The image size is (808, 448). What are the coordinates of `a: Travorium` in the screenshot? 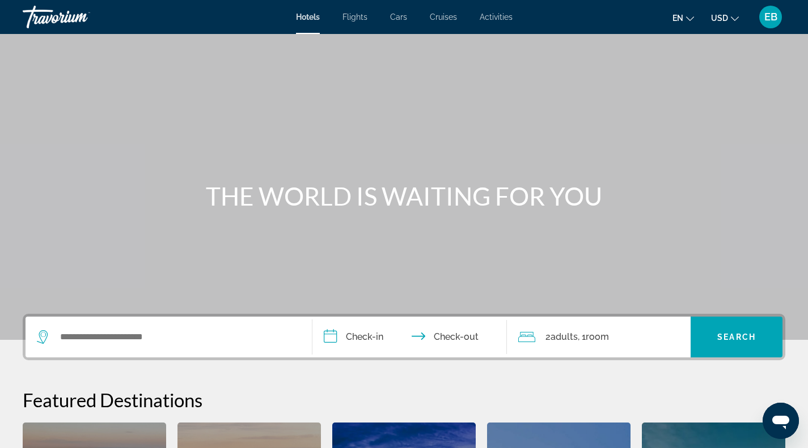 It's located at (79, 17).